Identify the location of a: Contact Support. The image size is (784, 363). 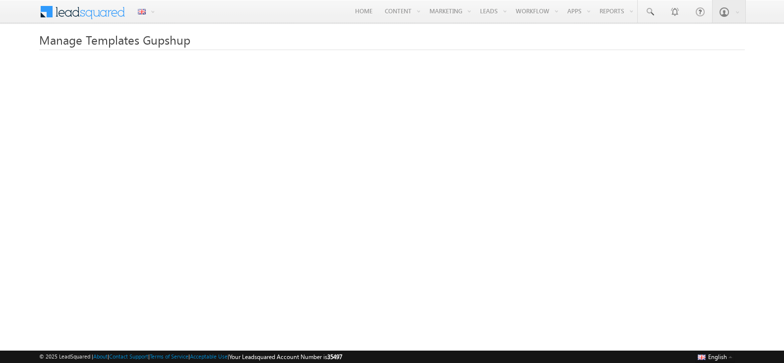
(128, 356).